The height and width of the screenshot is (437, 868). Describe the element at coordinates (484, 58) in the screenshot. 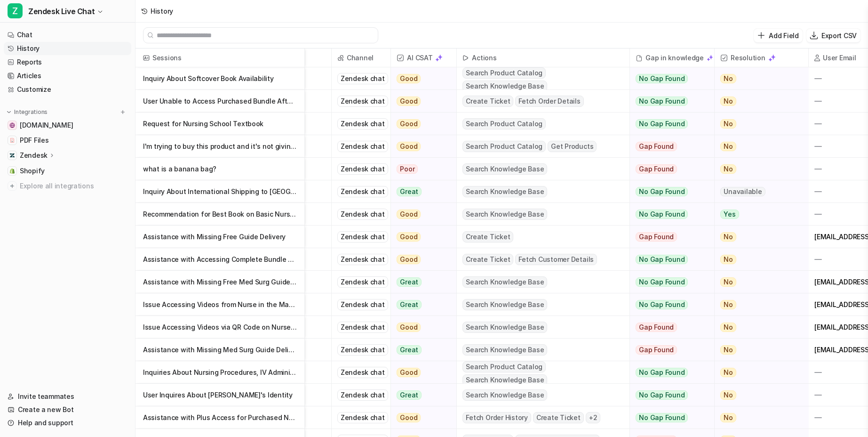

I see `h2: Actions` at that location.